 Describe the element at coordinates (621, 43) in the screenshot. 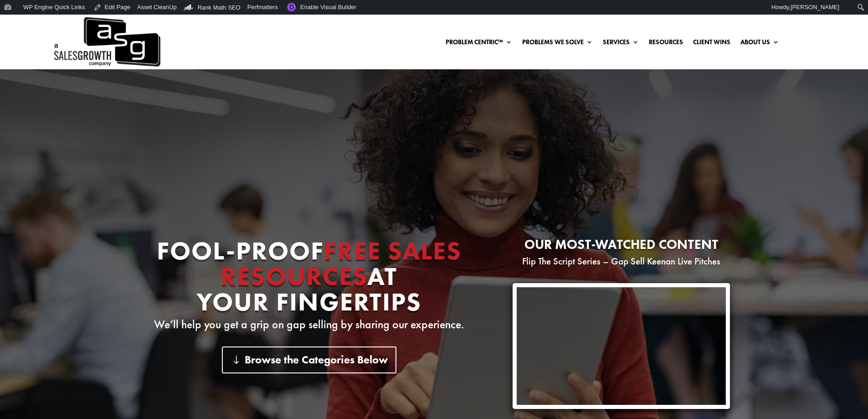

I see `a: Services` at that location.